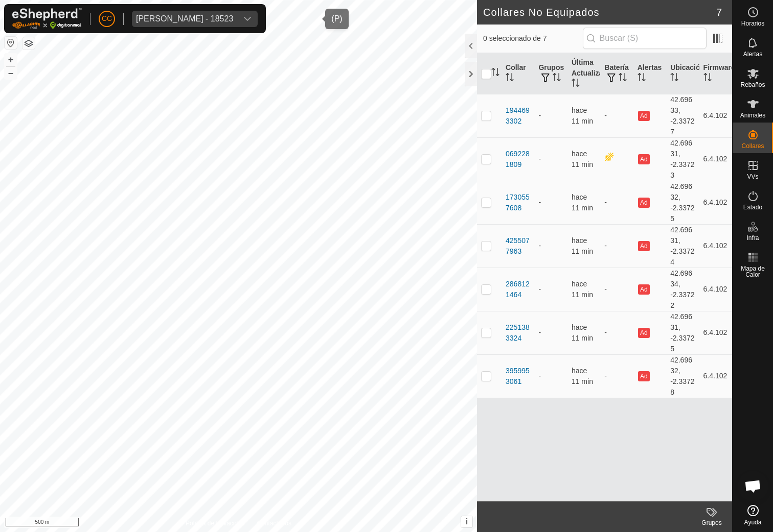  Describe the element at coordinates (752, 177) in the screenshot. I see `span: VVs` at that location.